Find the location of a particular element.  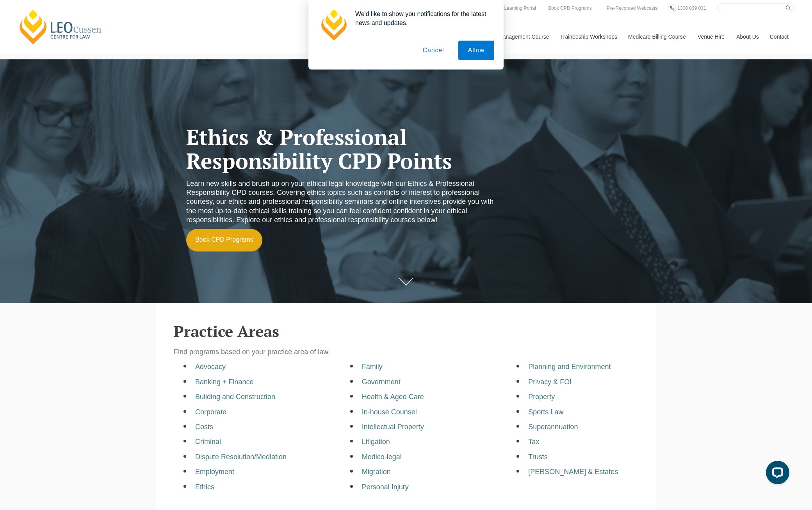

a: Trusts is located at coordinates (538, 457).